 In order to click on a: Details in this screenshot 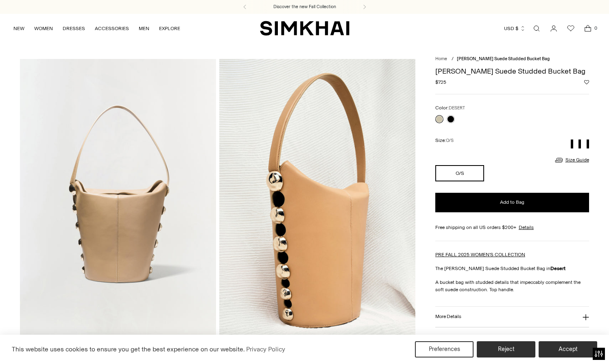, I will do `click(526, 227)`.